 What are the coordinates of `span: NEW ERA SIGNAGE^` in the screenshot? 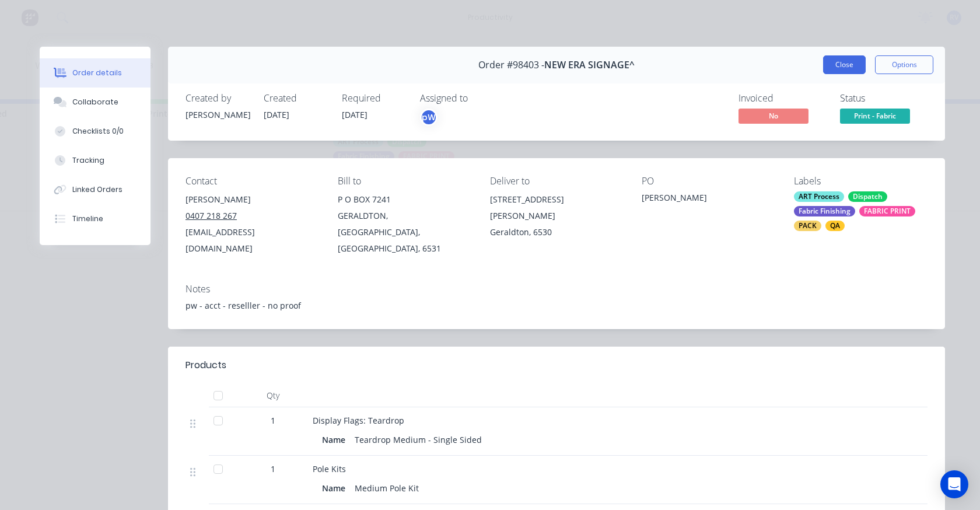 It's located at (589, 65).